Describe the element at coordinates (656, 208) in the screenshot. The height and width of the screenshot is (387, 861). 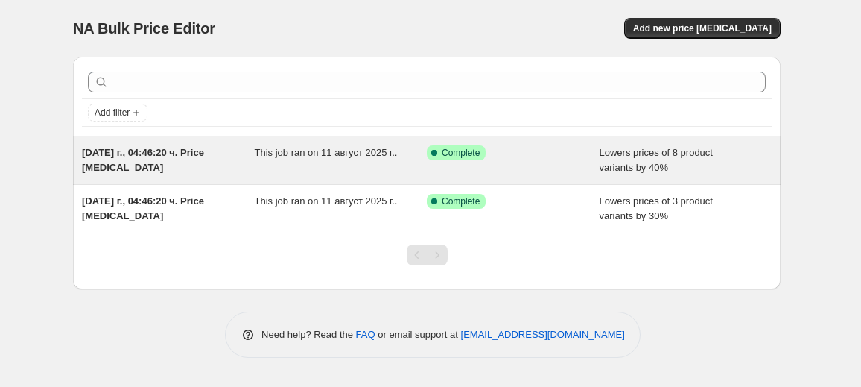
I see `span: Lowers prices of 3 product variants by 30%` at that location.